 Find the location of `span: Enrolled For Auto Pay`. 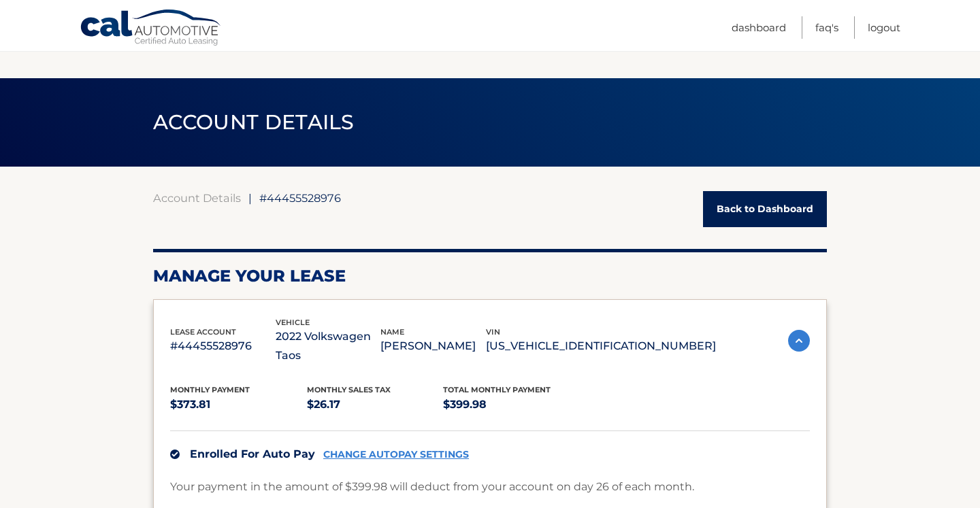

span: Enrolled For Auto Pay is located at coordinates (253, 453).